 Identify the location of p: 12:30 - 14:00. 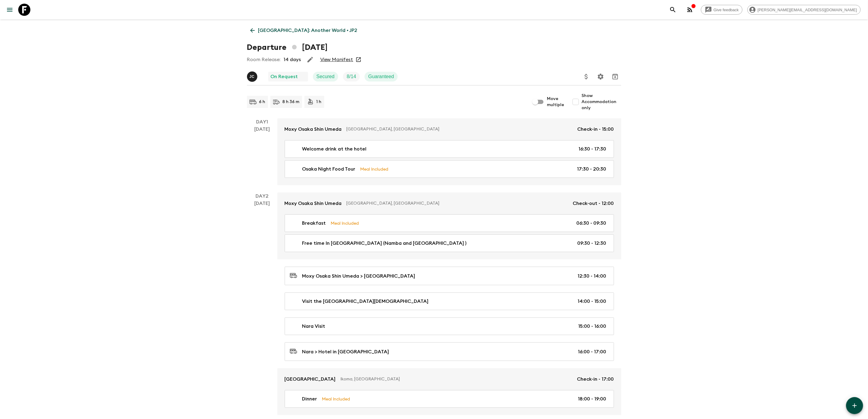
(592, 276).